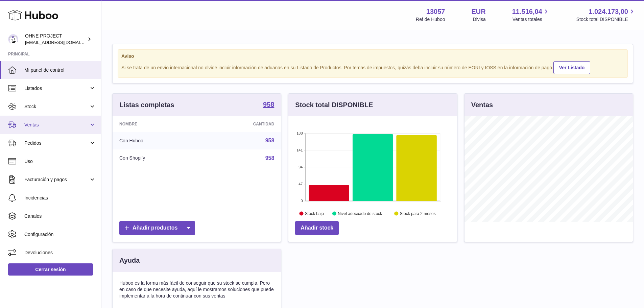  I want to click on div: OHNE PROJECT, so click(55, 39).